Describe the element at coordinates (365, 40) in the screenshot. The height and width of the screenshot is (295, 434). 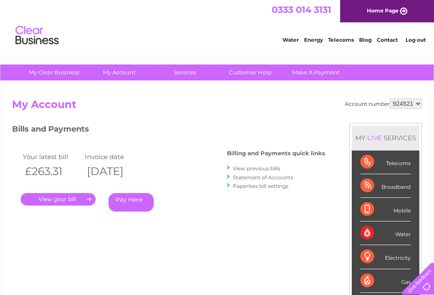
I see `a: Blog` at that location.